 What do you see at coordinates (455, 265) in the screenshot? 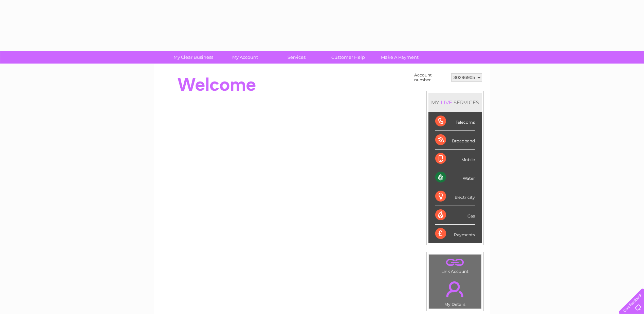
I see `td: Link Account` at bounding box center [455, 265].